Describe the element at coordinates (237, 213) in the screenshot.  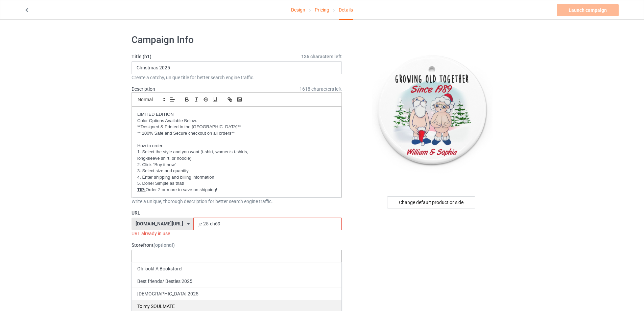
I see `label: URL` at that location.